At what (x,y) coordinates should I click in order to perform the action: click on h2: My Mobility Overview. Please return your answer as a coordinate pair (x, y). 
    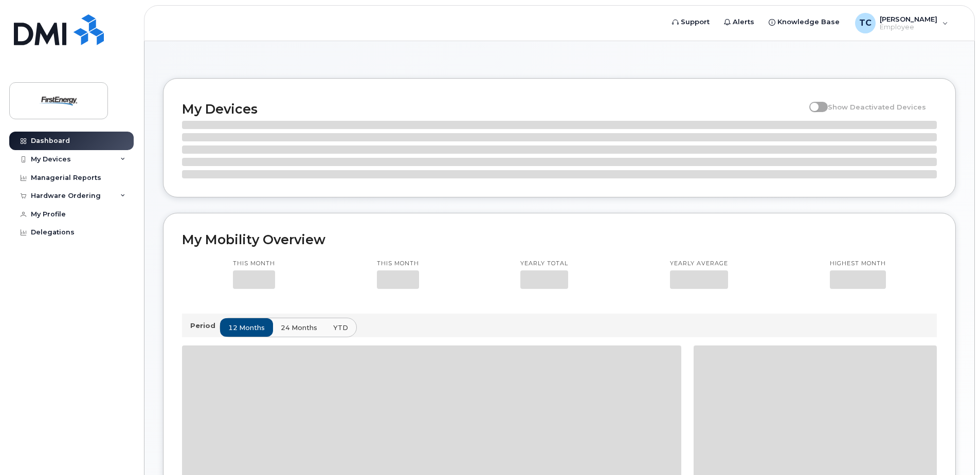
    Looking at the image, I should click on (560, 240).